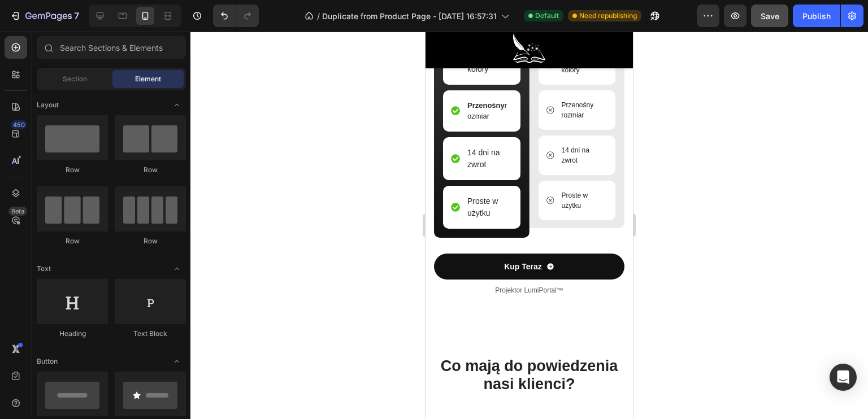 The height and width of the screenshot is (419, 868). Describe the element at coordinates (770, 15) in the screenshot. I see `button: Save` at that location.